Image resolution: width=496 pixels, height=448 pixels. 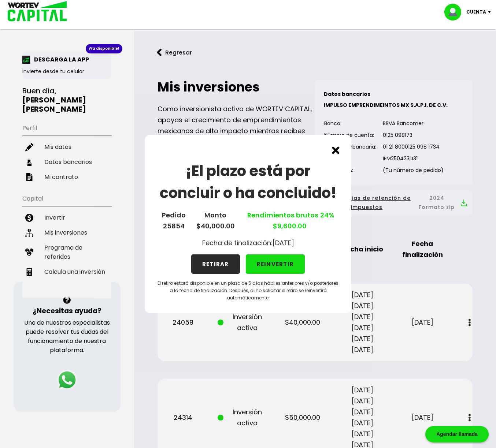 What do you see at coordinates (275, 264) in the screenshot?
I see `button: REINVERTIR` at bounding box center [275, 264].